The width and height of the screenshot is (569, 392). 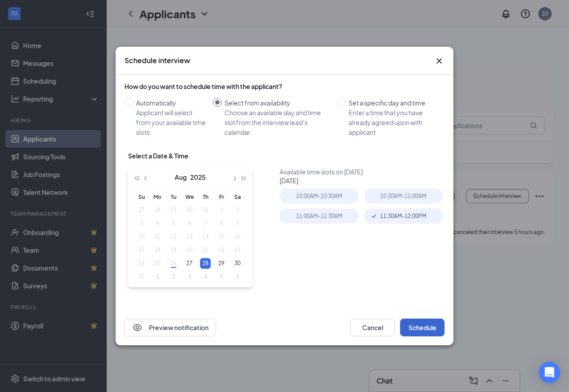 I want to click on td: 2025-08-30, so click(x=238, y=263).